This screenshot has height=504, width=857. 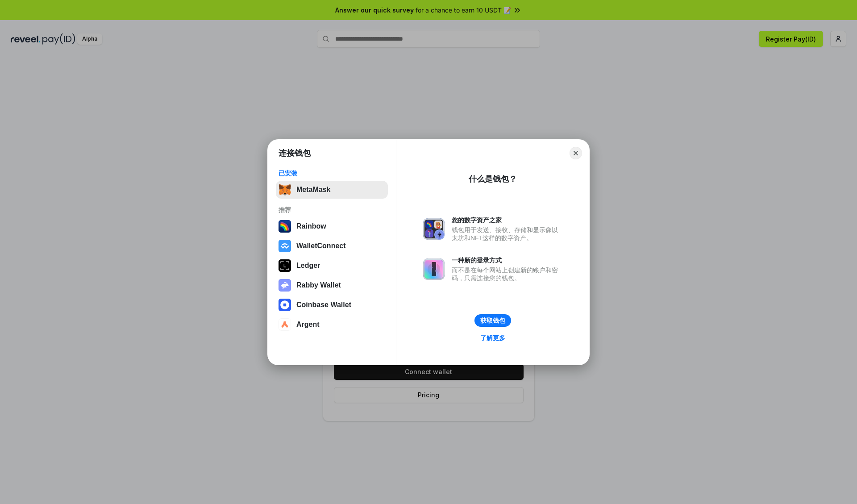 What do you see at coordinates (285, 265) in the screenshot?
I see `img: svg+xml,%3Csvg%20xmlns%3D%22http%3A%2F%2Fwww.w3.org%2F2000%2Fsvg%22%20width%3D%2228%22%20height%3...` at bounding box center [285, 265].